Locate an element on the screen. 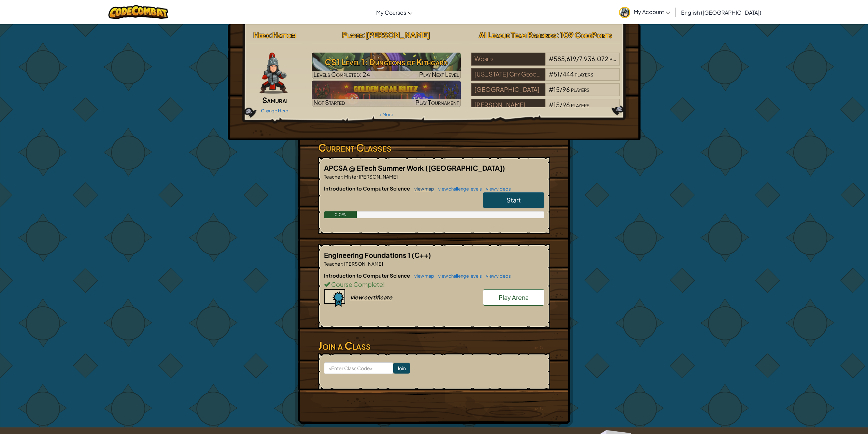  a: Play Next Level is located at coordinates (386, 66).